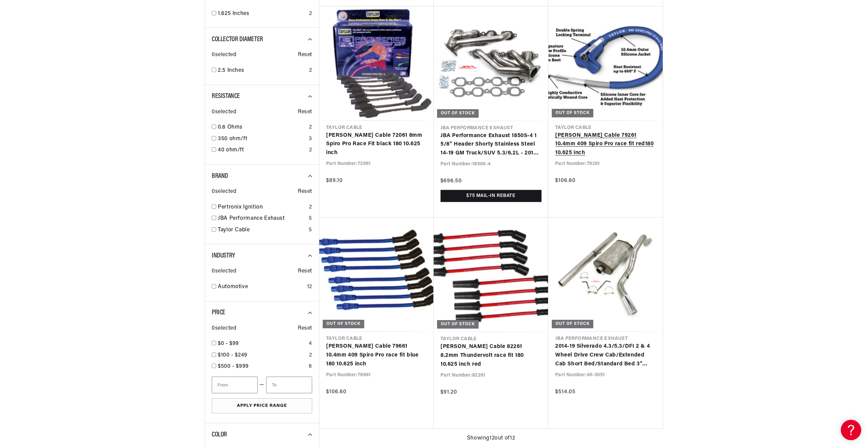 This screenshot has height=447, width=868. Describe the element at coordinates (235, 385) in the screenshot. I see `input: From` at that location.